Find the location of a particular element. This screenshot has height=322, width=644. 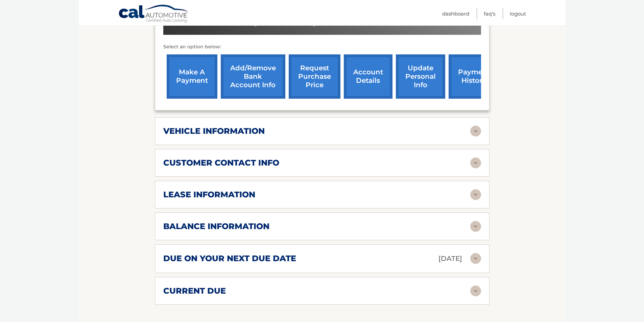

a: request purchase price is located at coordinates (314, 76).